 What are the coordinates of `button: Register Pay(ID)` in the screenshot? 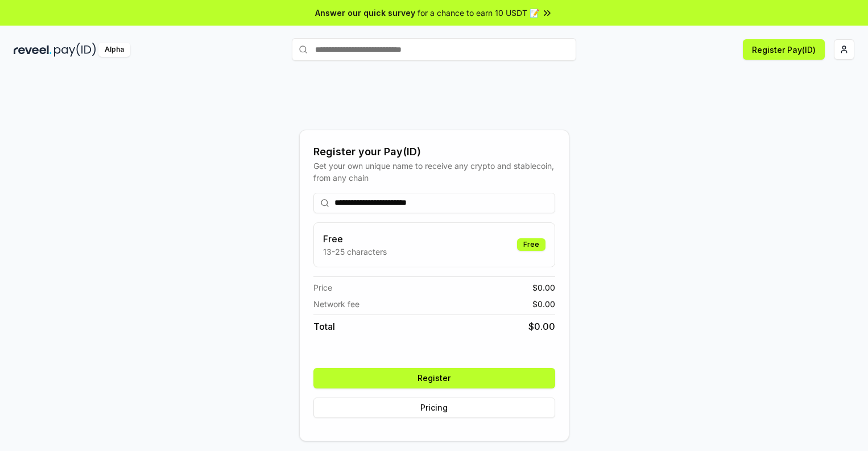 It's located at (784, 50).